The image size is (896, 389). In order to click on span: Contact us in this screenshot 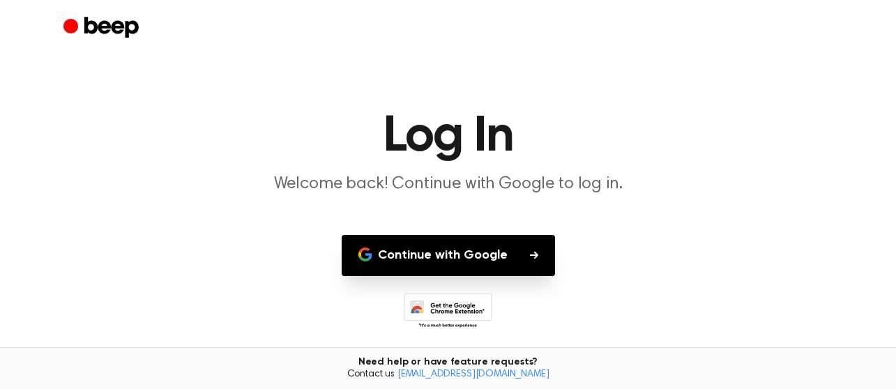, I will do `click(448, 375)`.